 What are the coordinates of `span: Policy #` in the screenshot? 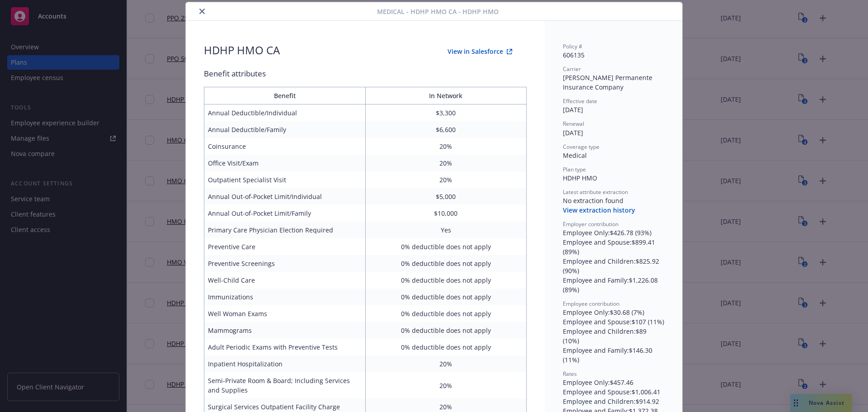 It's located at (572, 46).